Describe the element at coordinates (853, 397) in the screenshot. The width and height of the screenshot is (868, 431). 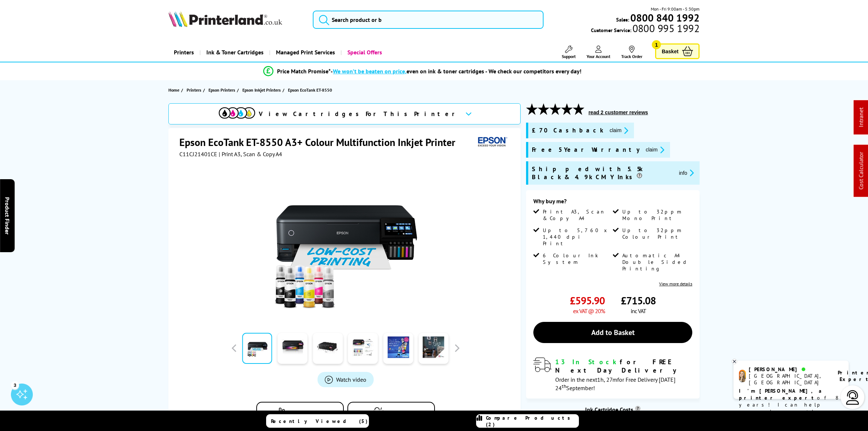
I see `img: user-headset-light.svg` at that location.